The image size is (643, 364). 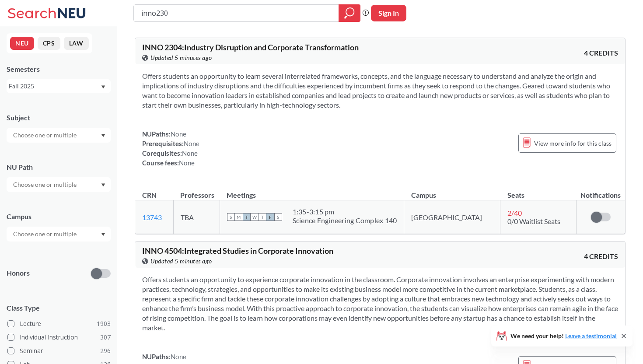 I want to click on a: 13743, so click(x=152, y=217).